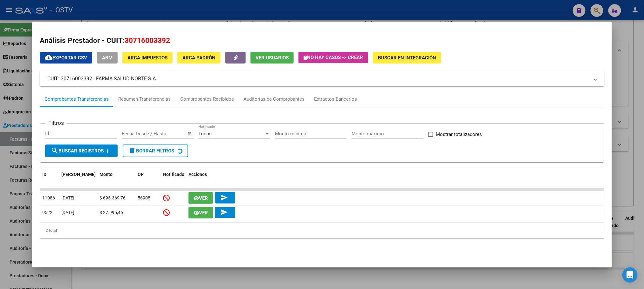 This screenshot has height=289, width=644. Describe the element at coordinates (77, 151) in the screenshot. I see `span: Buscar Registros` at that location.